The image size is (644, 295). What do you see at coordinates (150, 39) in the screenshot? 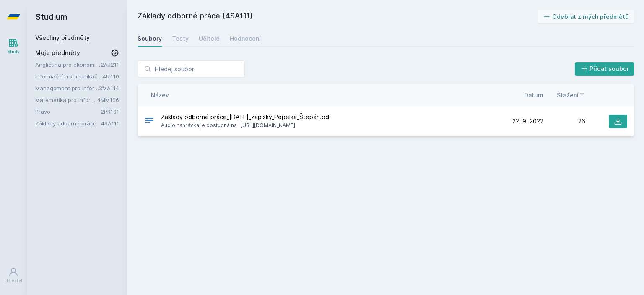
I see `div: Soubory` at bounding box center [150, 39].